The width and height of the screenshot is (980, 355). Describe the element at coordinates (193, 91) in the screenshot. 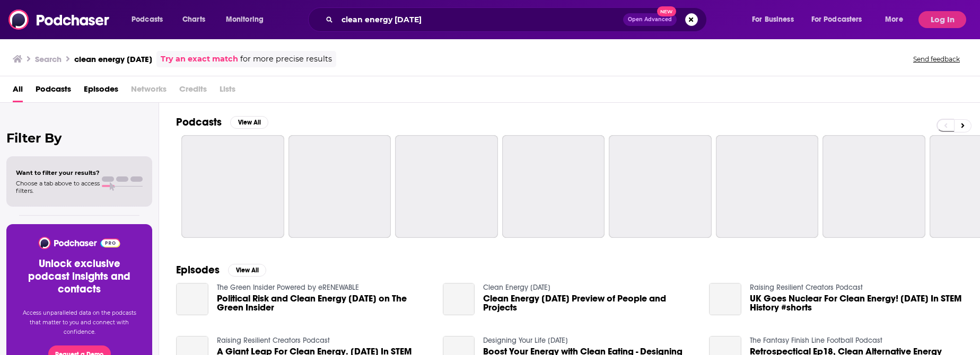

I see `span: Credits` at that location.